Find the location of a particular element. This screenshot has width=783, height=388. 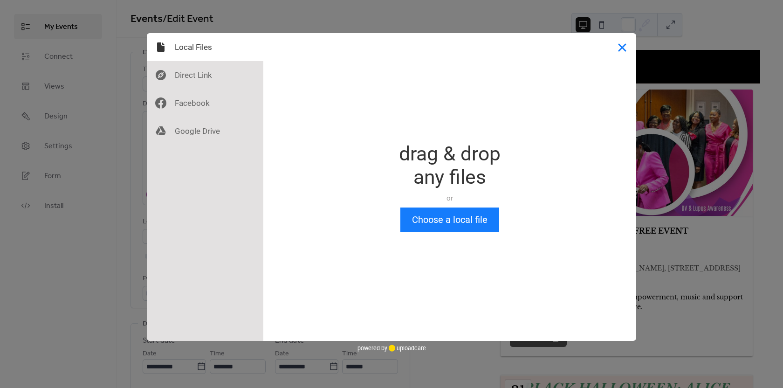

div: Direct Link is located at coordinates (205, 75).